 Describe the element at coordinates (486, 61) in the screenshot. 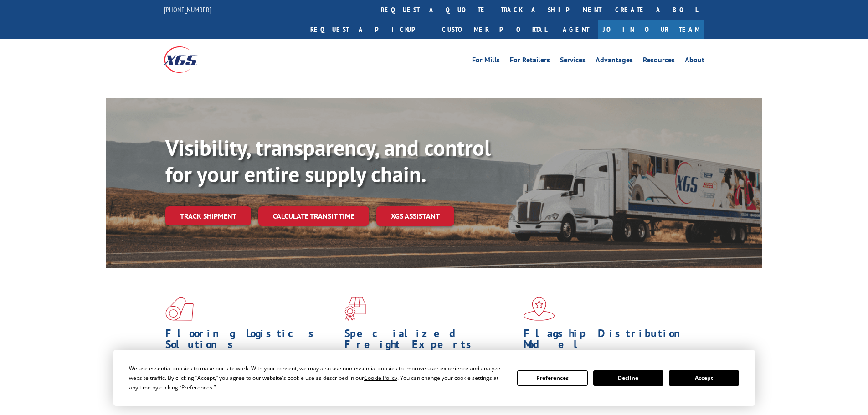

I see `a: For Mills` at that location.